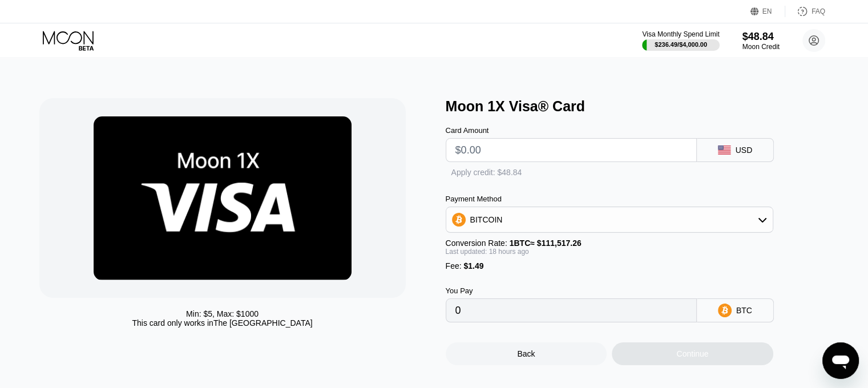 This screenshot has height=388, width=868. Describe the element at coordinates (761, 40) in the screenshot. I see `div: $48.84Moon Credit` at that location.